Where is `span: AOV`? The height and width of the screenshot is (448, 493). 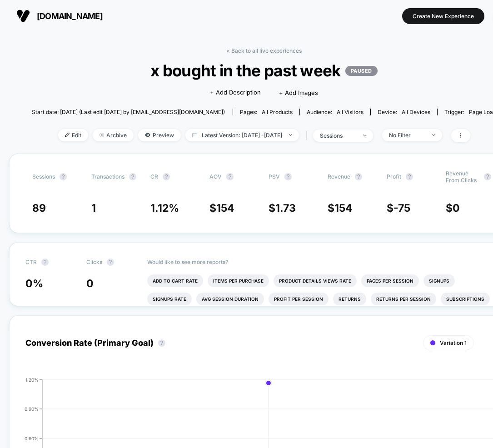
span: AOV is located at coordinates (215, 176).